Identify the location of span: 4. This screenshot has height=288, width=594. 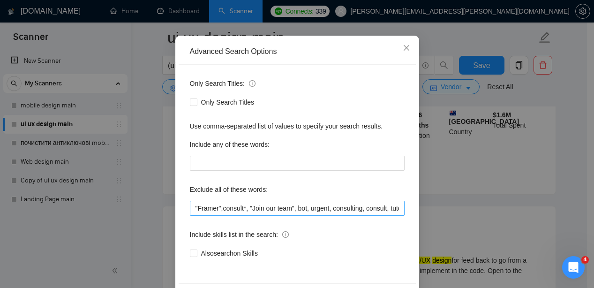
(586, 260).